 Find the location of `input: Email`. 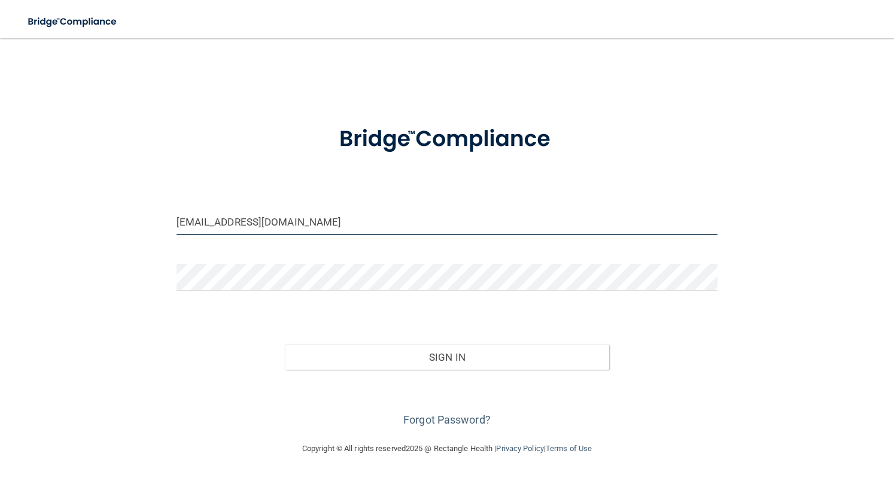

input: Email is located at coordinates (447, 221).